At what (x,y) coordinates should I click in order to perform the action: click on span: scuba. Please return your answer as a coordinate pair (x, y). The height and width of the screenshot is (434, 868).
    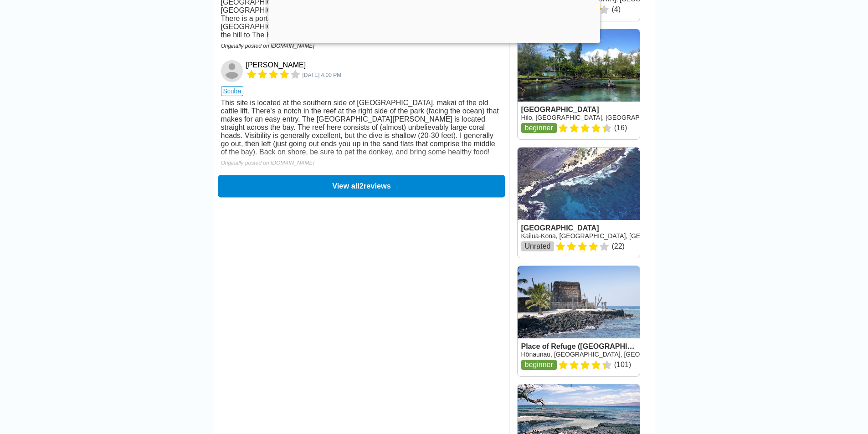
    Looking at the image, I should click on (233, 91).